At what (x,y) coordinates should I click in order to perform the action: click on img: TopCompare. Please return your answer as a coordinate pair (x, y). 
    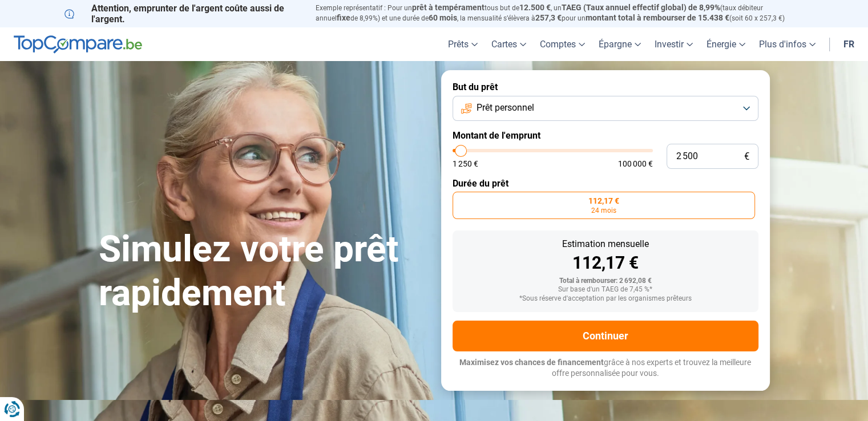
    Looking at the image, I should click on (77, 45).